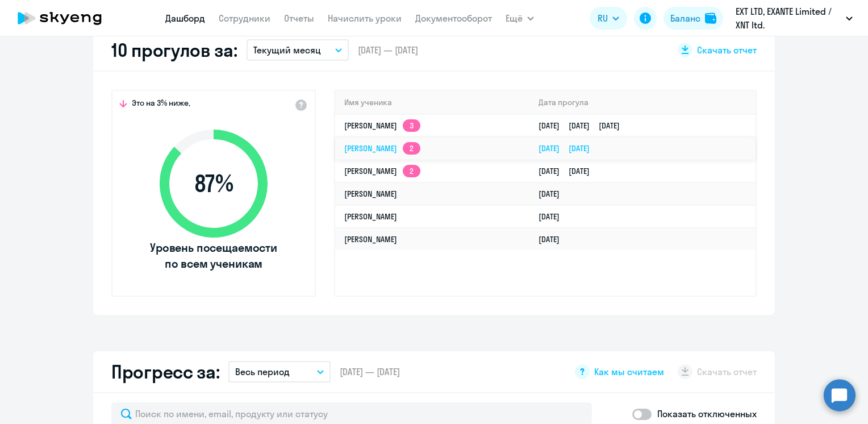 The image size is (868, 424). What do you see at coordinates (411, 126) in the screenshot?
I see `app-skyeng-badge: 3` at bounding box center [411, 126].